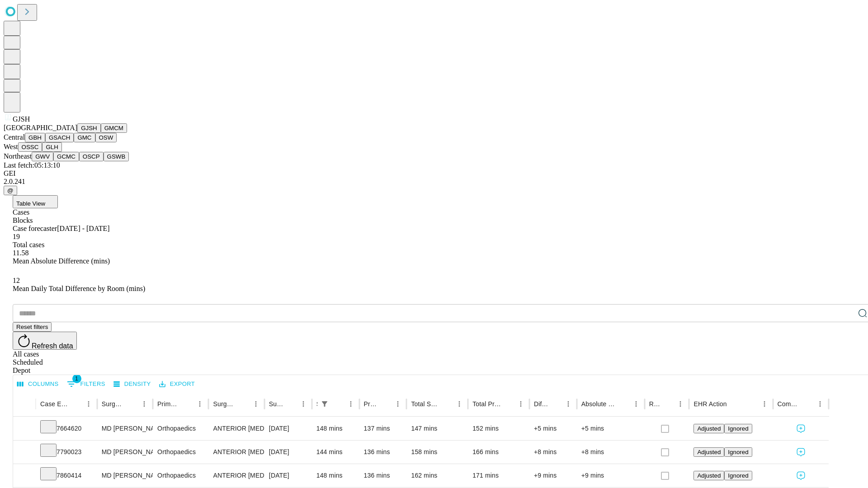 Image resolution: width=868 pixels, height=488 pixels. What do you see at coordinates (17, 156) in the screenshot?
I see `span: Northeast` at bounding box center [17, 156].